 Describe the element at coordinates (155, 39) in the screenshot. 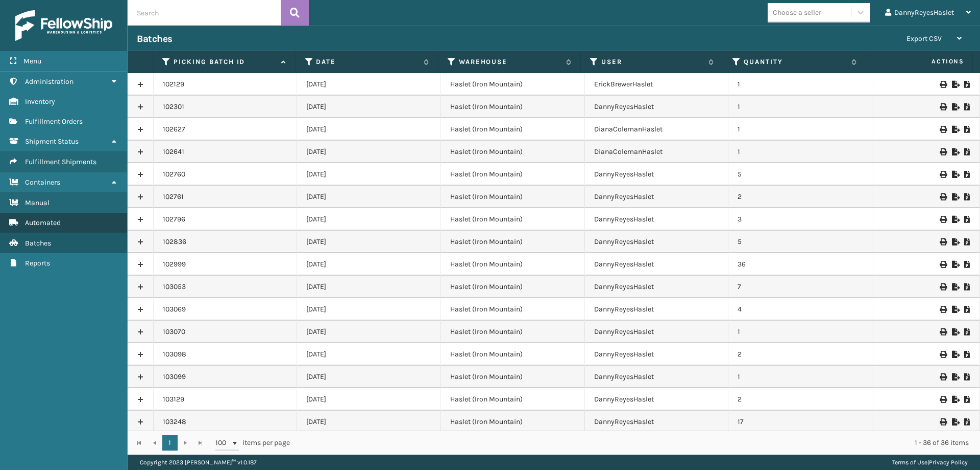

I see `h3: Batches` at that location.